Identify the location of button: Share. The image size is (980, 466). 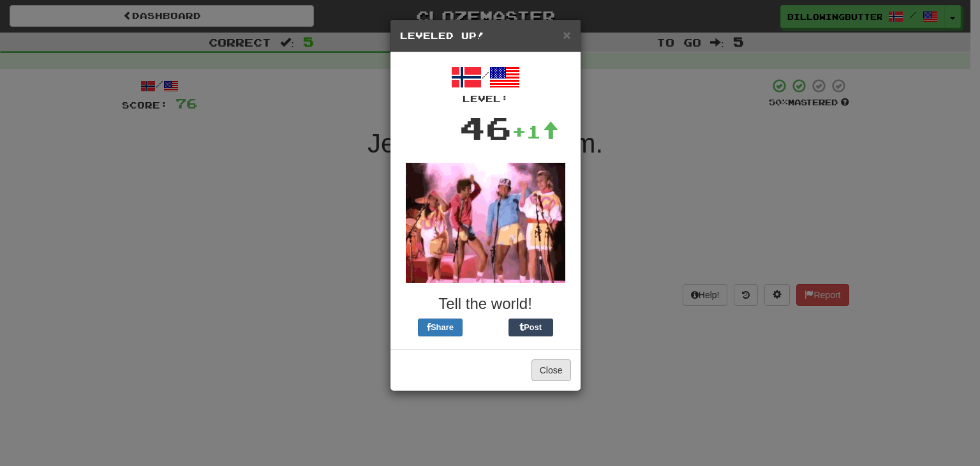
(440, 328).